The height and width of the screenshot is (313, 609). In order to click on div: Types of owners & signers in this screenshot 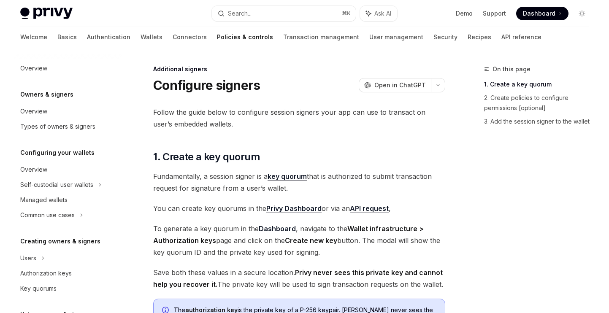, I will do `click(58, 127)`.